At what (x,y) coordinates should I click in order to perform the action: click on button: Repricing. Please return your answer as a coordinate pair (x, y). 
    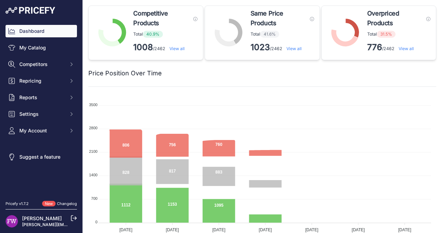
    Looking at the image, I should click on (41, 81).